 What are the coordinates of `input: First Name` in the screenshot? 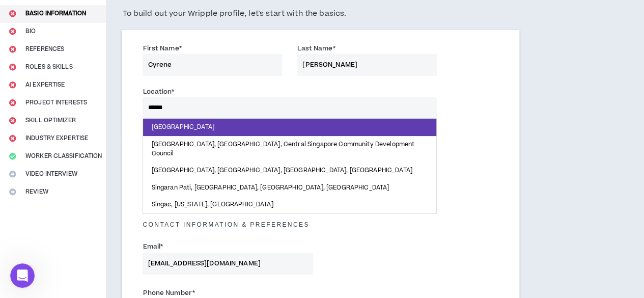 It's located at (212, 65).